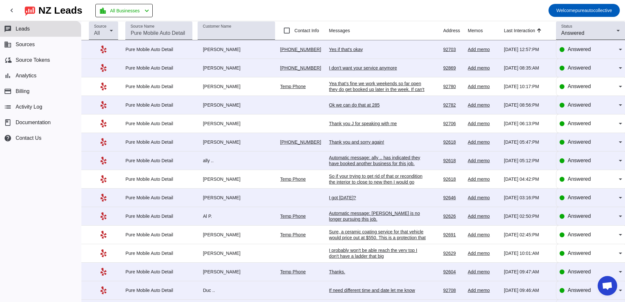 The width and height of the screenshot is (625, 302). What do you see at coordinates (519, 31) in the screenshot?
I see `div: Last Interaction` at bounding box center [519, 31].